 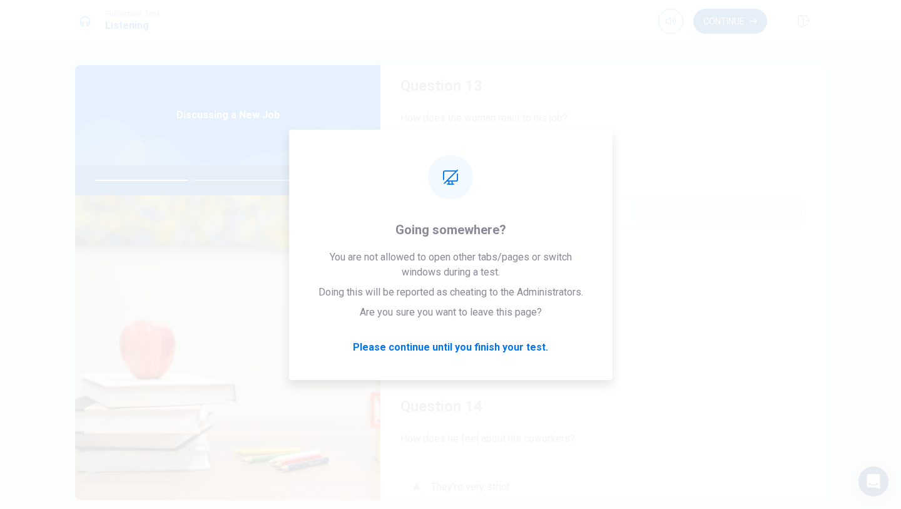 What do you see at coordinates (603, 406) in the screenshot?
I see `h4: Question 14` at bounding box center [603, 406].